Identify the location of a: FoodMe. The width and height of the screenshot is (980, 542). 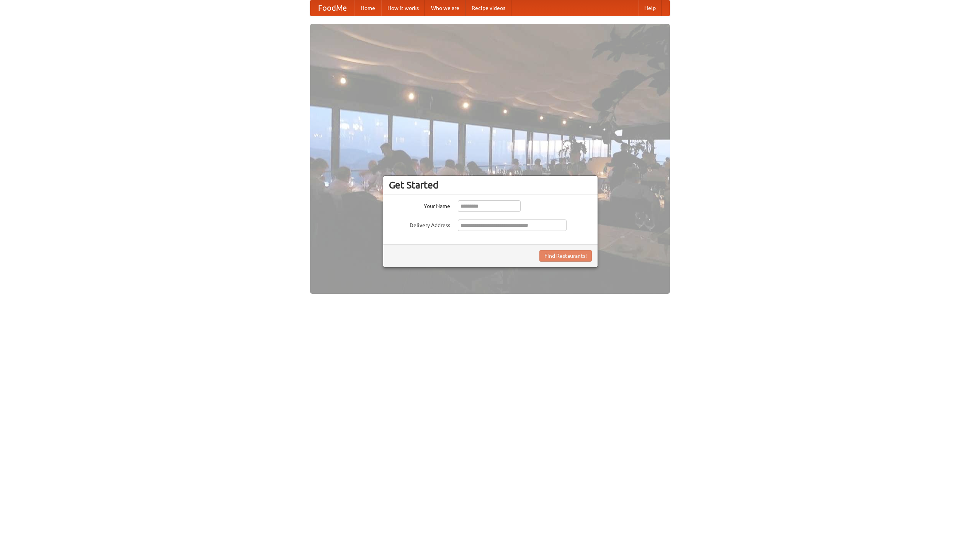
(332, 8).